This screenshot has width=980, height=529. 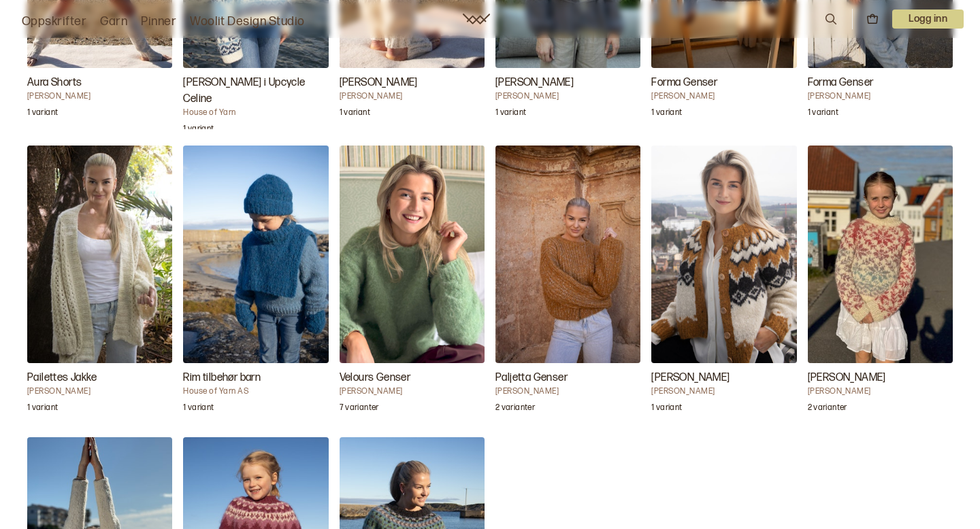 I want to click on h3: Paljetta Genser, so click(x=567, y=378).